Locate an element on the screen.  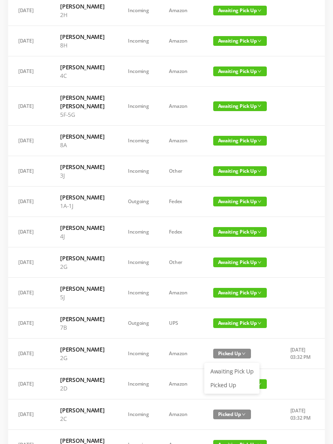
p: 2H is located at coordinates (84, 15).